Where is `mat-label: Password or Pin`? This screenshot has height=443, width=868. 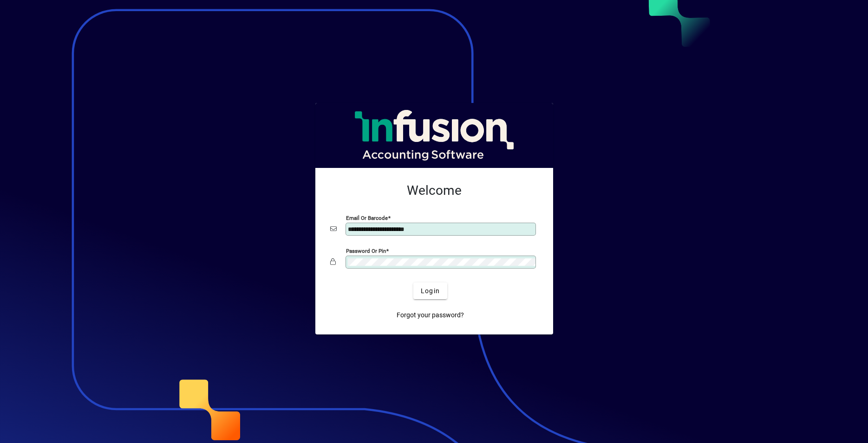
mat-label: Password or Pin is located at coordinates (366, 251).